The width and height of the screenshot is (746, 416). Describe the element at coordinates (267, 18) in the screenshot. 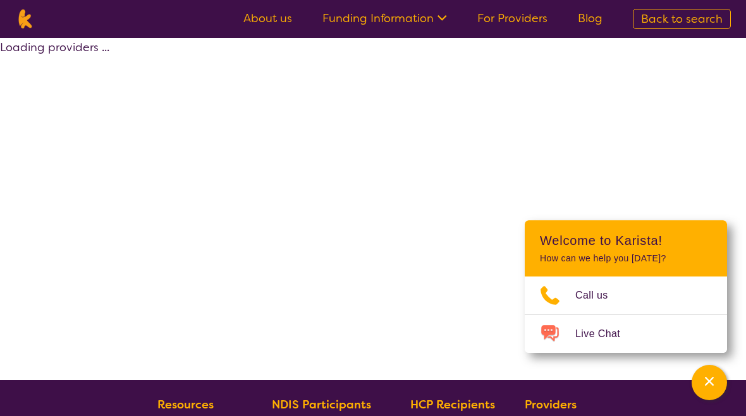

I see `a: About us` at that location.